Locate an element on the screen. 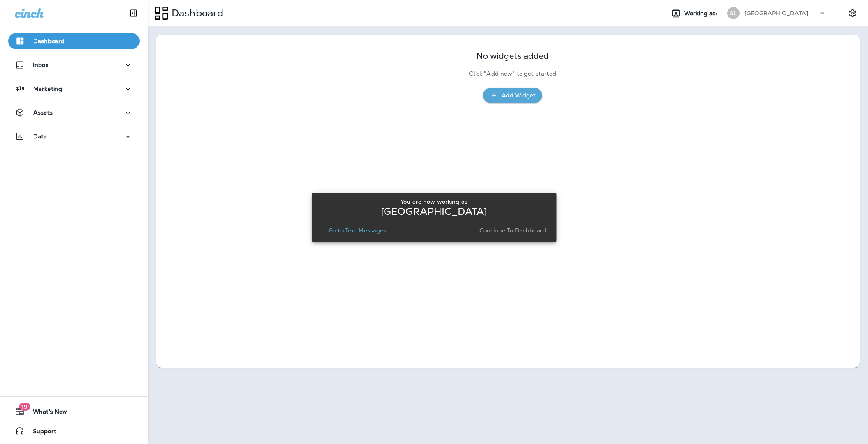  button: Go to Text Messages is located at coordinates (357, 230).